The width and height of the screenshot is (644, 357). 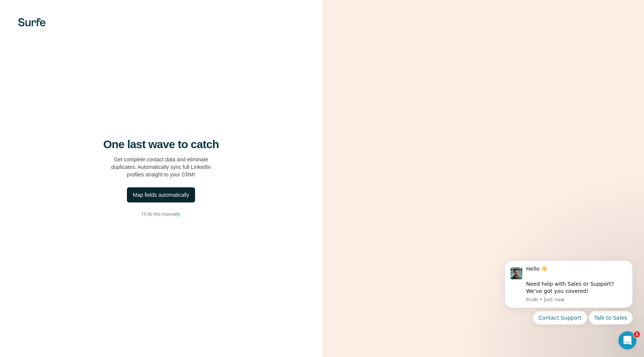 I want to click on img: Surfe's logo, so click(x=32, y=22).